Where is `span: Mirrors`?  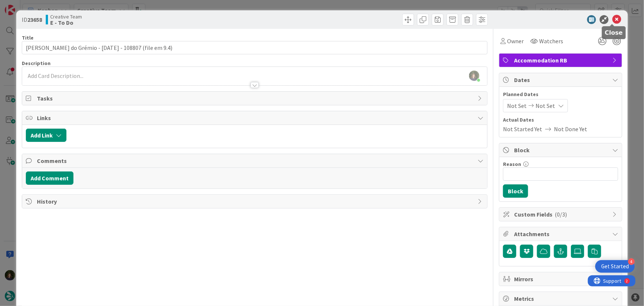 span: Mirrors is located at coordinates (561, 279).